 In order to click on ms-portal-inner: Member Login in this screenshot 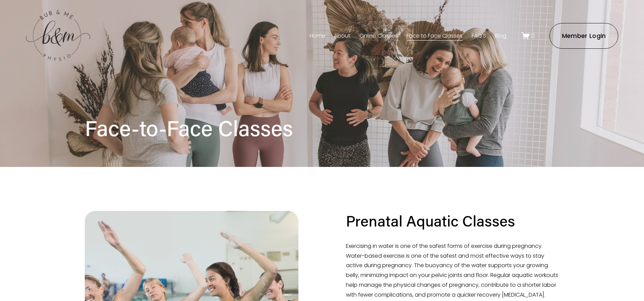, I will do `click(584, 36)`.